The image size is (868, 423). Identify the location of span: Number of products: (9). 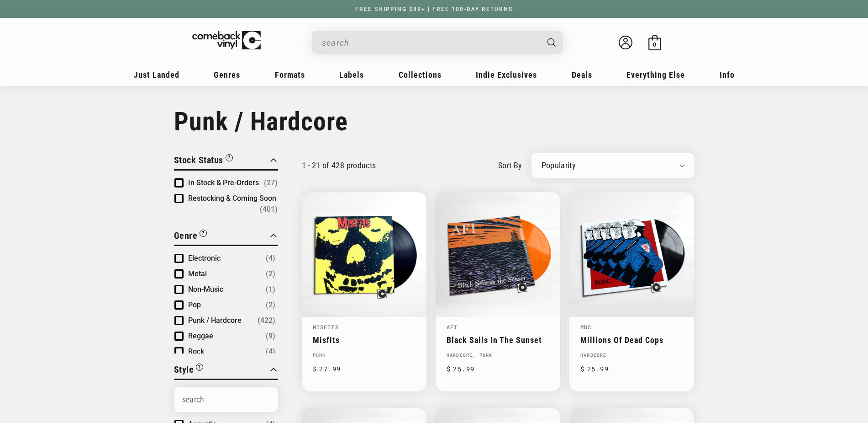
(270, 336).